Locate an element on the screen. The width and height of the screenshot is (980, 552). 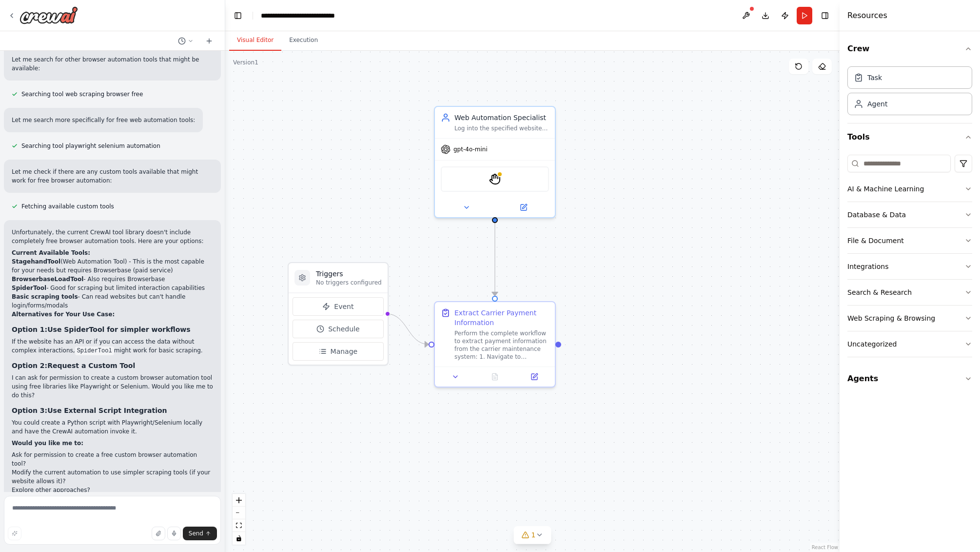
strong: BrowserbaseLoadTool is located at coordinates (48, 279).